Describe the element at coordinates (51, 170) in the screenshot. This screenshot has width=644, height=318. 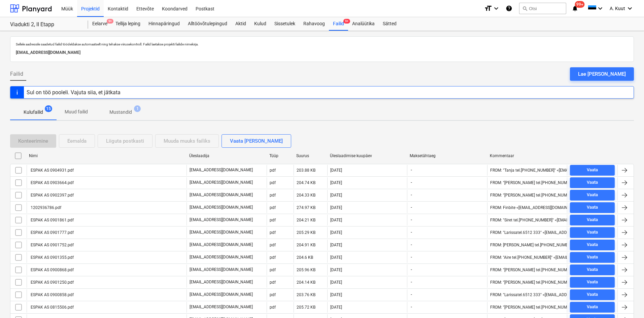
I see `div: ESPAK AS 0904931.pdf` at that location.